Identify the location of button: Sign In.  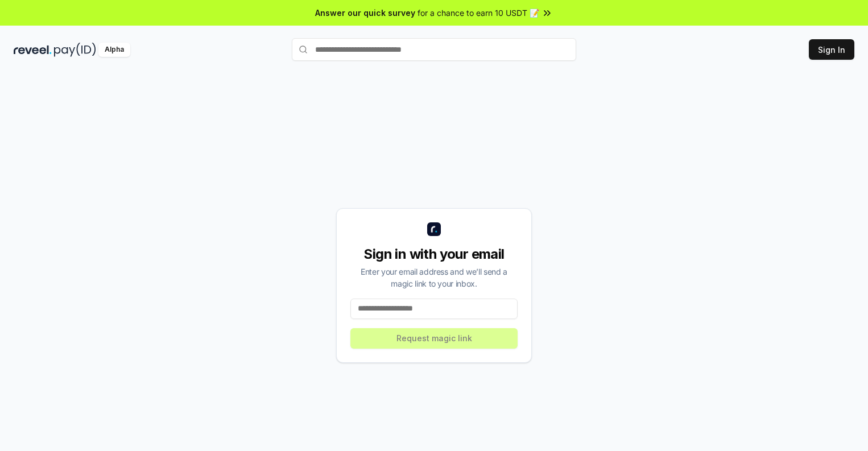
(832, 49).